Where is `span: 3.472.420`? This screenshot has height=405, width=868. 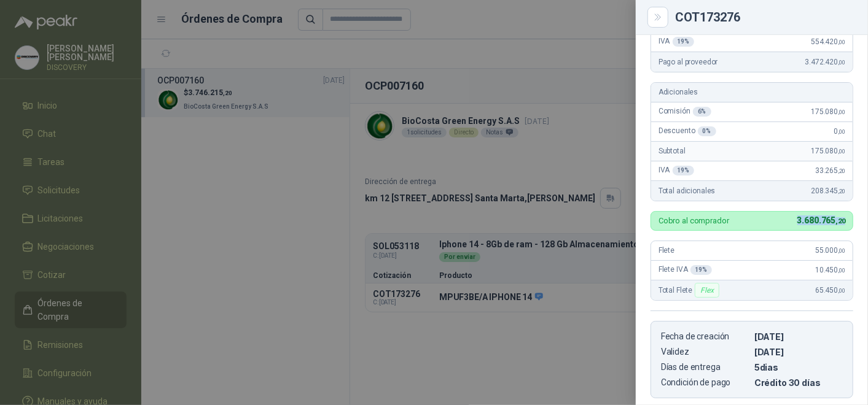
span: 3.472.420 is located at coordinates (825, 62).